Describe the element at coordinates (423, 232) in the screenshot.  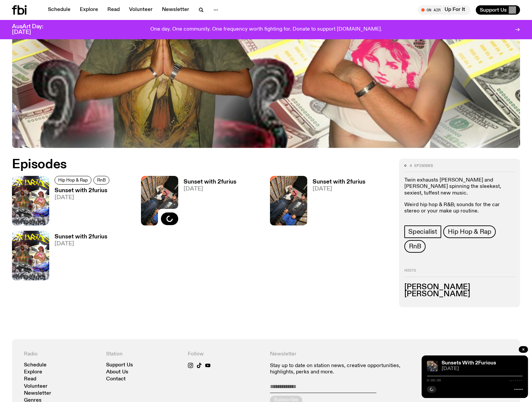
I see `a: Specialist` at that location.